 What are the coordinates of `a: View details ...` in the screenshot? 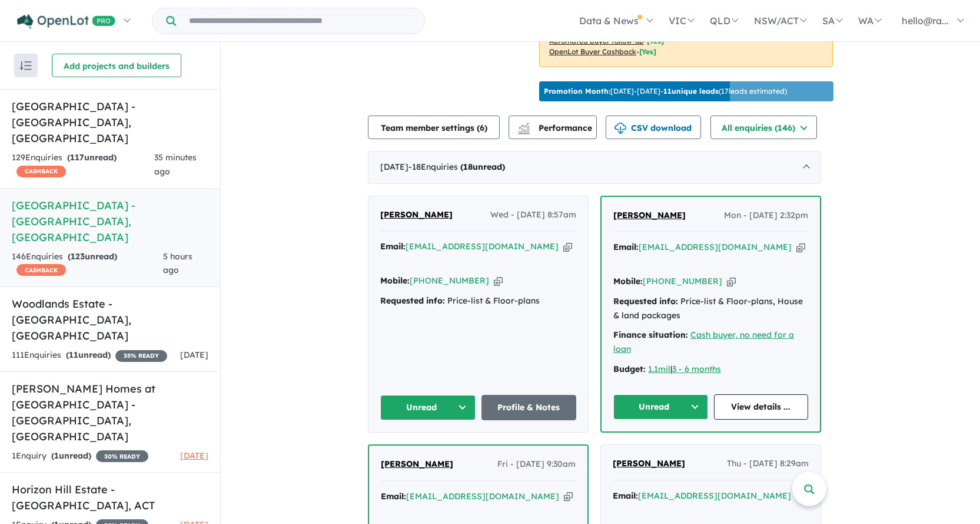 It's located at (761, 407).